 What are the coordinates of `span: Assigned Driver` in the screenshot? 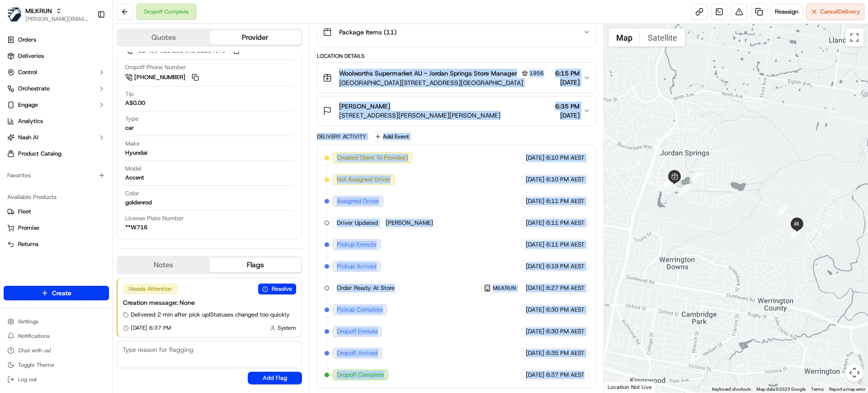 It's located at (358, 201).